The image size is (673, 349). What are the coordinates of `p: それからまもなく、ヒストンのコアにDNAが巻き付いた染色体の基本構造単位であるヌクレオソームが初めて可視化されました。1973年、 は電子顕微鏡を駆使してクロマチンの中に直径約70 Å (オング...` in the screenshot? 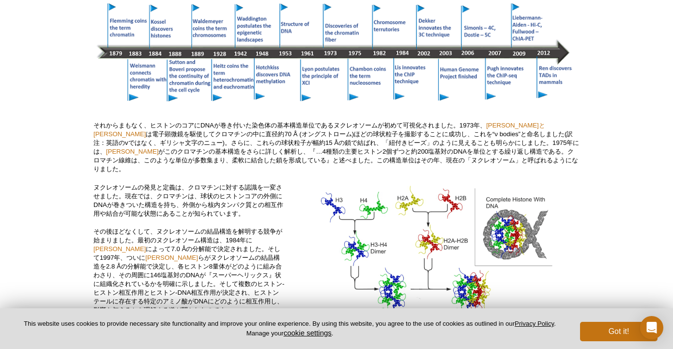 It's located at (336, 147).